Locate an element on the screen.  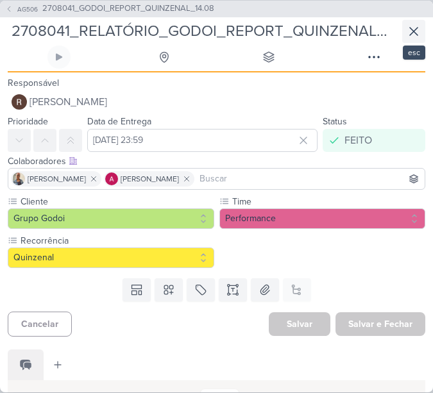
label: Prioridade is located at coordinates (28, 121).